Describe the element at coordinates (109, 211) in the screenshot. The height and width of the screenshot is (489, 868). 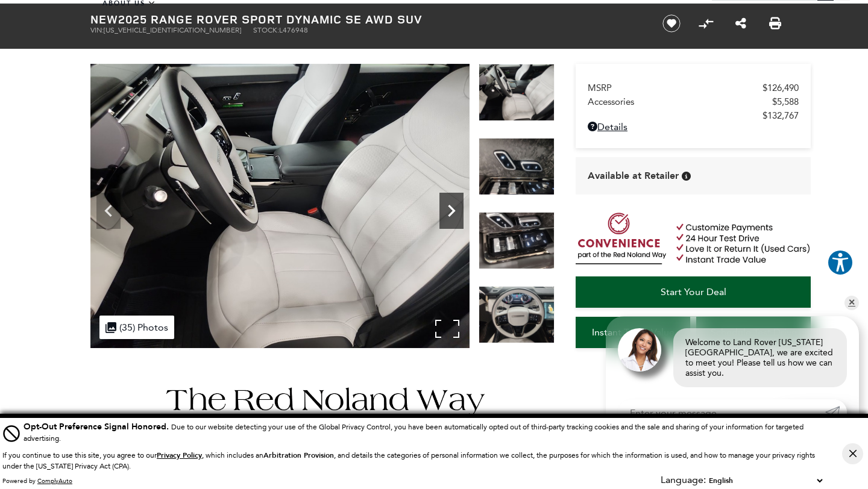
I see `div: Previous` at that location.